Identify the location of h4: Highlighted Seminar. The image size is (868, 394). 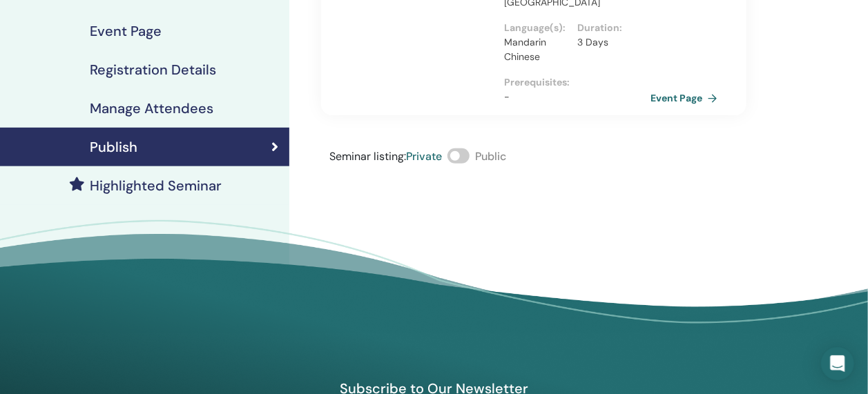
(155, 186).